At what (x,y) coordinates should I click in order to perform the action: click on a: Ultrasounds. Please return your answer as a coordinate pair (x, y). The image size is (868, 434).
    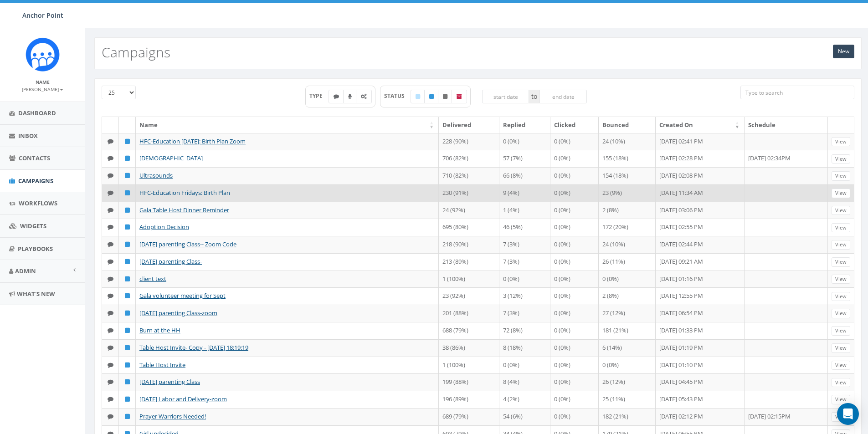
    Looking at the image, I should click on (156, 175).